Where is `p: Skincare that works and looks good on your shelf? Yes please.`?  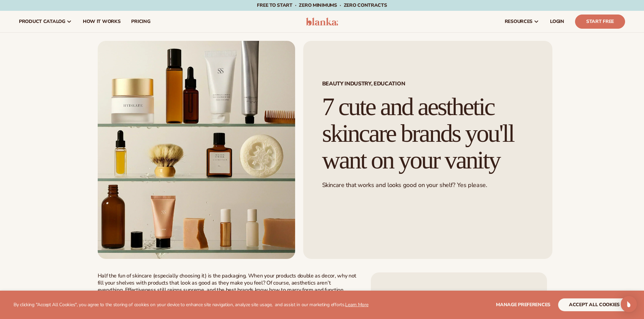
p: Skincare that works and looks good on your shelf? Yes please. is located at coordinates (428, 185).